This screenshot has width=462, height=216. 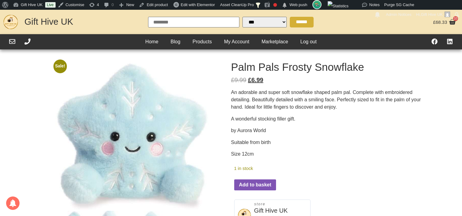 I want to click on bdi: 6.99, so click(x=256, y=80).